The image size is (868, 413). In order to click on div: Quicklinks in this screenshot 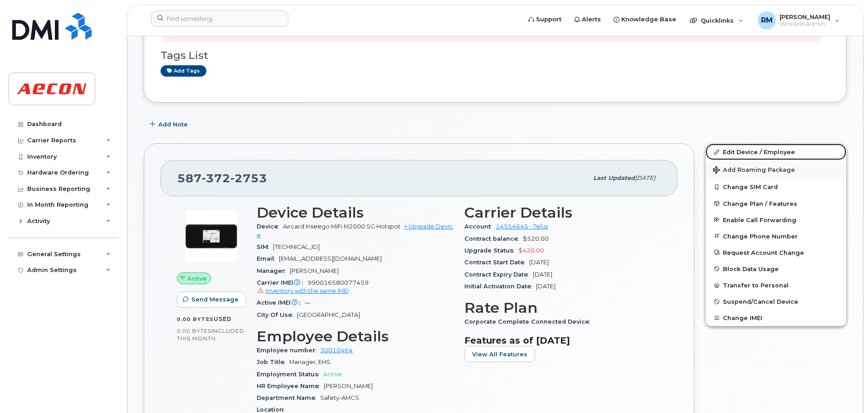, I will do `click(717, 21)`.